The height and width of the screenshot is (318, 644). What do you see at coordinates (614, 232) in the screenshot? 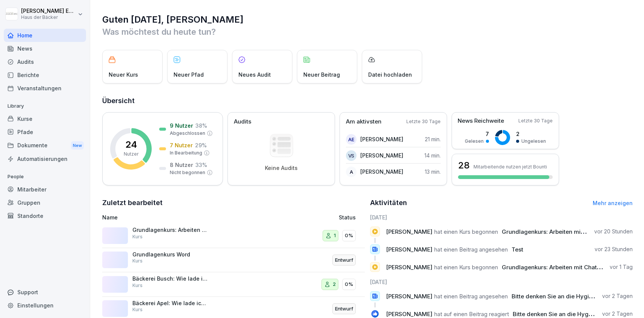
I see `p: vor 20 Stunden` at bounding box center [614, 232].